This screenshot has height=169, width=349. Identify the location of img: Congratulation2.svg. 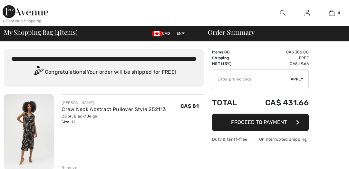
(38, 73).